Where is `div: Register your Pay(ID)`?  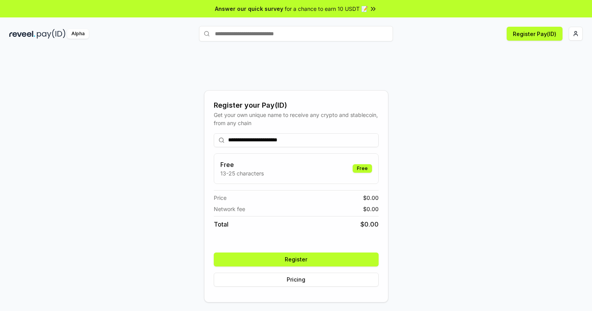
div: Register your Pay(ID) is located at coordinates (296, 105).